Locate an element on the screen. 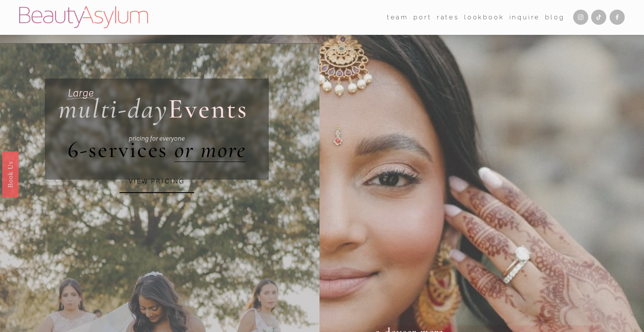 The image size is (644, 332). a: Blog is located at coordinates (555, 17).